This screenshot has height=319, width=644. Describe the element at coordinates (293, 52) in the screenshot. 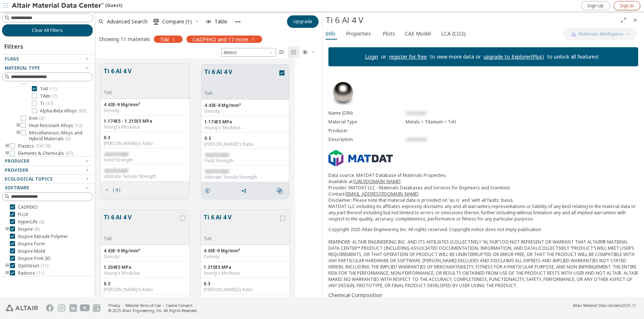

I see `button: Tile View` at that location.